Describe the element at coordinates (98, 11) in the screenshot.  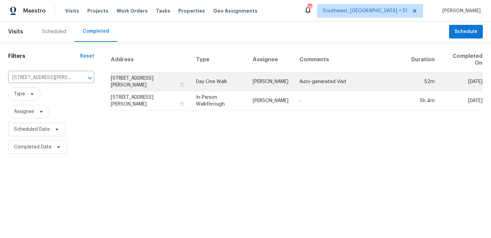
I see `span: Projects` at that location.